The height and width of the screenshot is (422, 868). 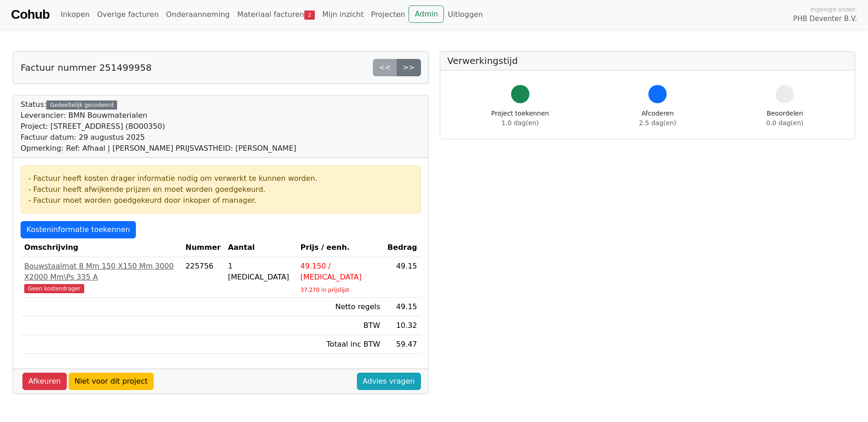 I want to click on a: Advies vragen, so click(x=389, y=382).